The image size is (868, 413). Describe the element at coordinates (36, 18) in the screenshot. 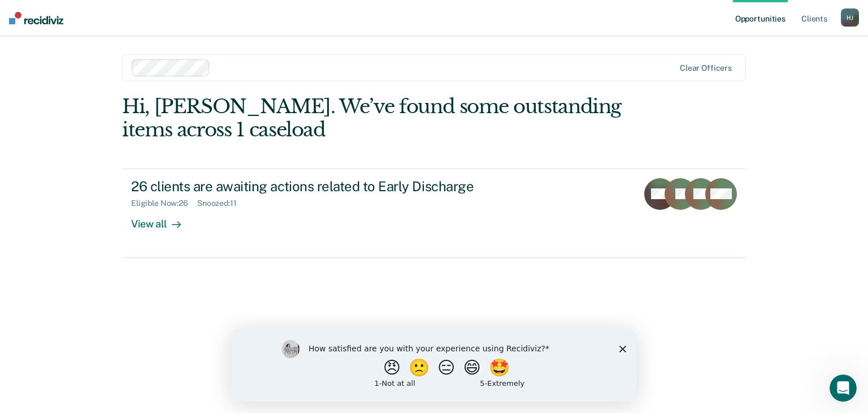

I see `img: Recidiviz` at that location.